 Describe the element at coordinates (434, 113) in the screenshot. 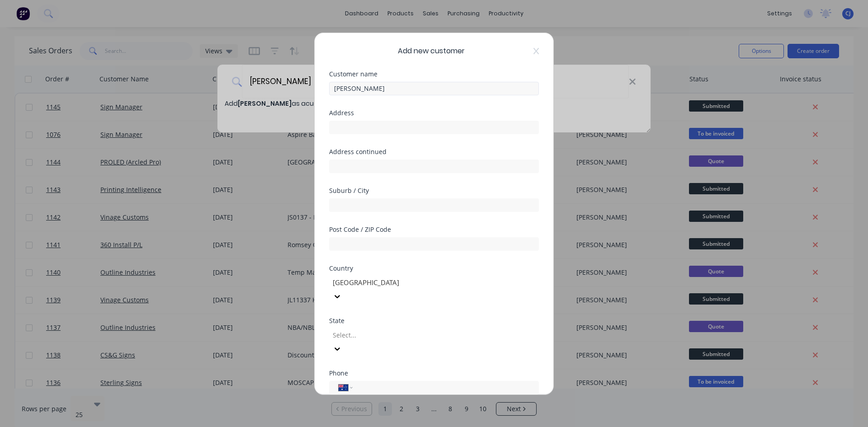

I see `div: Address` at that location.